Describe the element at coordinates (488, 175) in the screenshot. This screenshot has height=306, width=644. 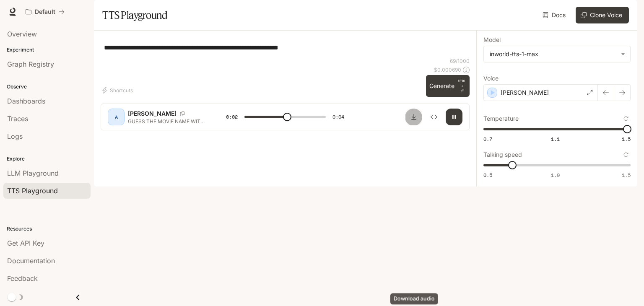
I see `span: 0.5` at that location.